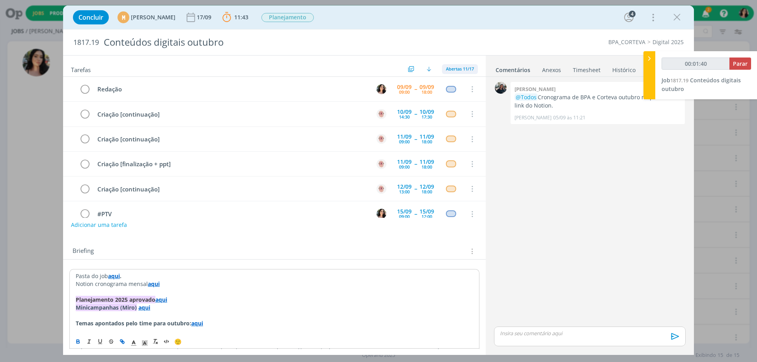  I want to click on div: dialog, so click(378, 180).